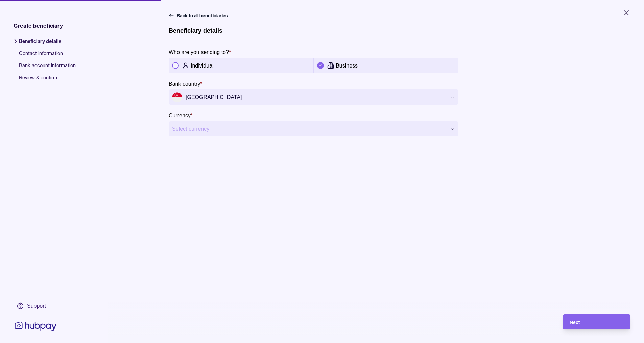  I want to click on span: Contact information, so click(47, 56).